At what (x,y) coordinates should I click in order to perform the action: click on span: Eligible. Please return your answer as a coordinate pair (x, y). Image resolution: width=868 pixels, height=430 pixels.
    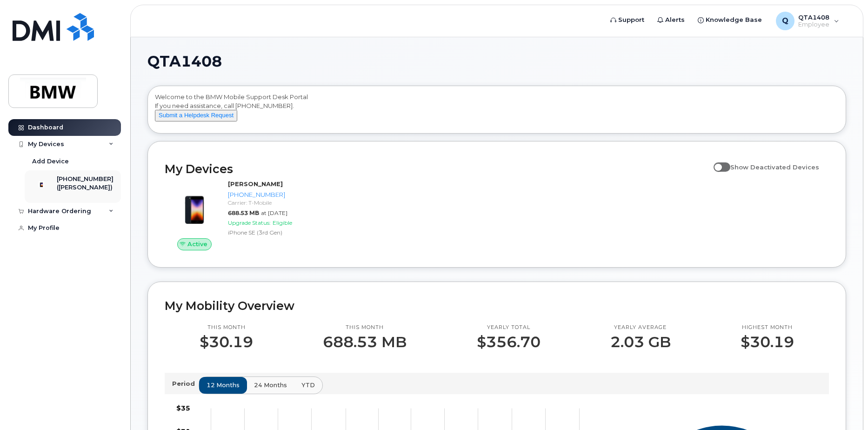
    Looking at the image, I should click on (282, 223).